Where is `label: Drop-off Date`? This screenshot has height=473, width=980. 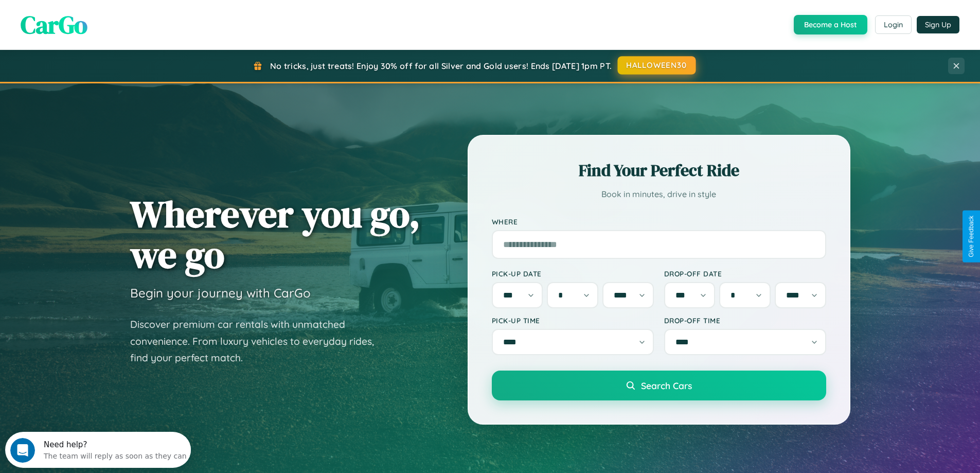
label: Drop-off Date is located at coordinates (745, 273).